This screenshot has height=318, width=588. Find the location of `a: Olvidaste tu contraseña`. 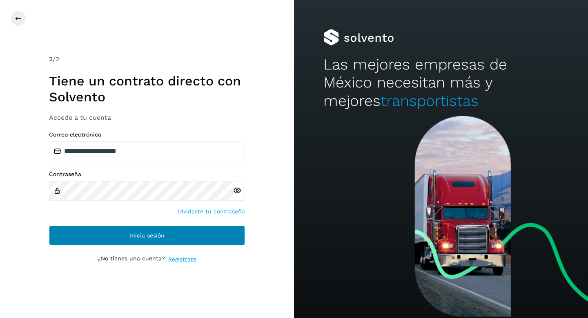

a: Olvidaste tu contraseña is located at coordinates (211, 211).